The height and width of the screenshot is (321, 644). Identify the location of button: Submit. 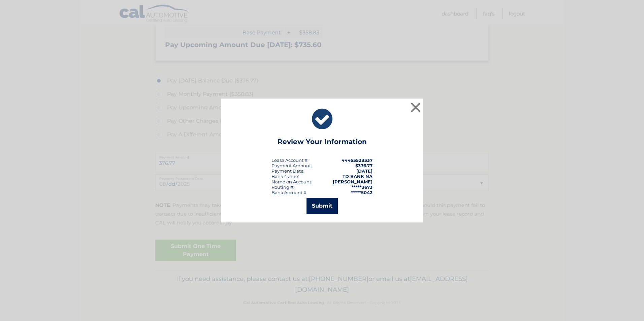
(322, 206).